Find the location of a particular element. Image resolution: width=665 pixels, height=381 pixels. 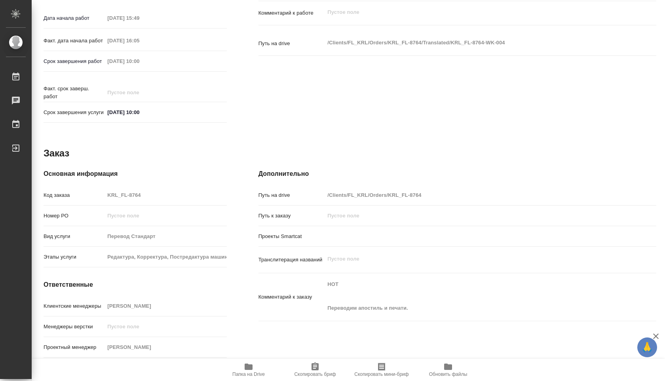

p: Код заказа is located at coordinates (74, 195).